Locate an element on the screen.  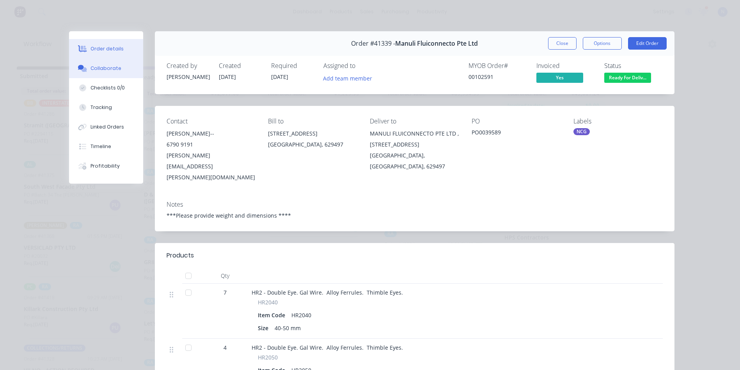
div: Labels is located at coordinates (618, 121).